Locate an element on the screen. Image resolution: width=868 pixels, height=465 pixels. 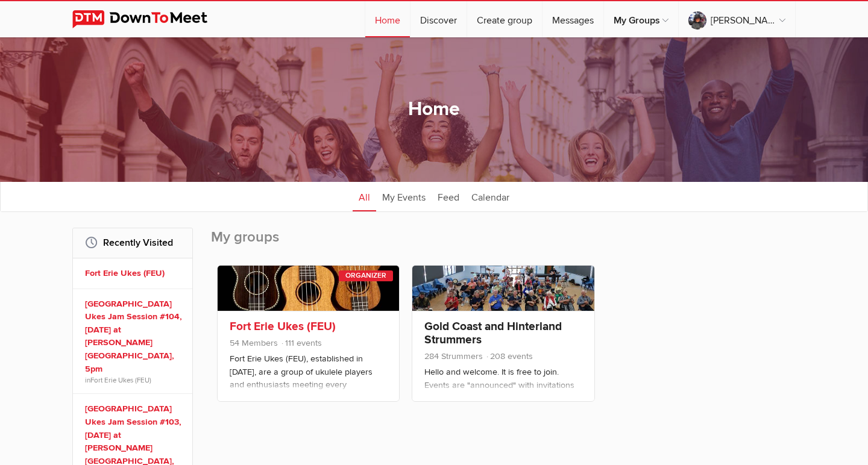
a: Create group is located at coordinates (505, 19).